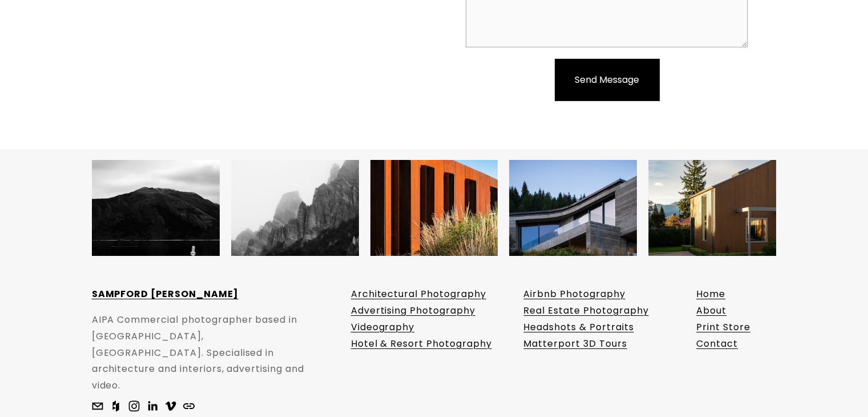  I want to click on a: Contact, so click(717, 343).